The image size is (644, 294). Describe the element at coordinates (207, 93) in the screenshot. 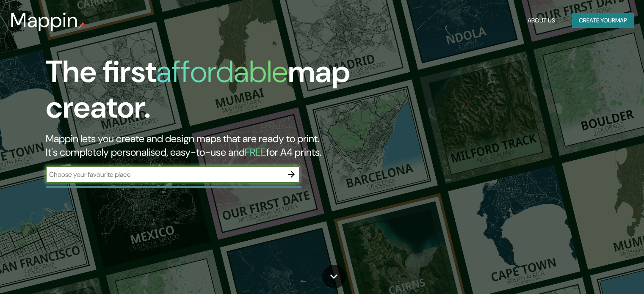

I see `h1: The first map creator.` at that location.